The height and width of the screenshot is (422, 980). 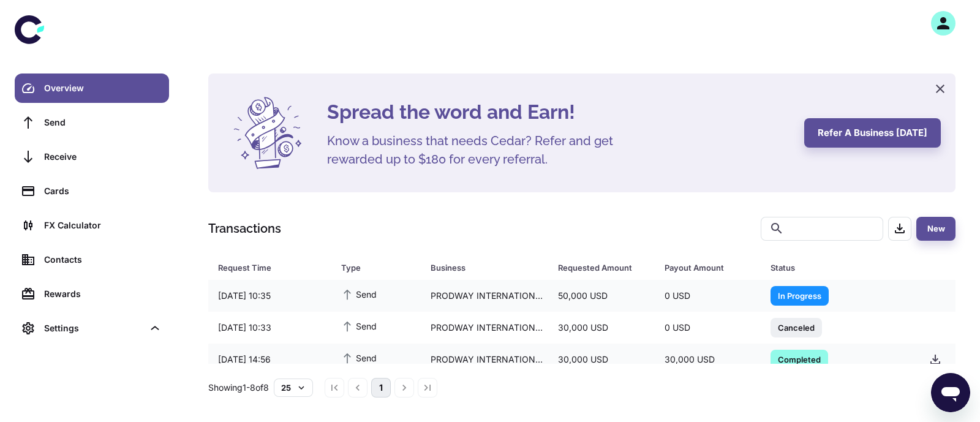 I want to click on button: page 1, so click(x=381, y=387).